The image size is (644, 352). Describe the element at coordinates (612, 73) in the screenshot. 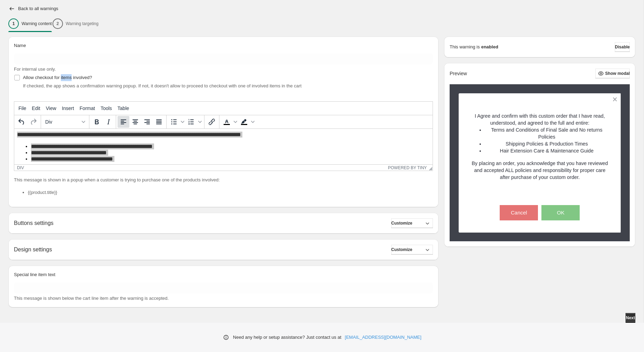

I see `button: Show modal` at that location.